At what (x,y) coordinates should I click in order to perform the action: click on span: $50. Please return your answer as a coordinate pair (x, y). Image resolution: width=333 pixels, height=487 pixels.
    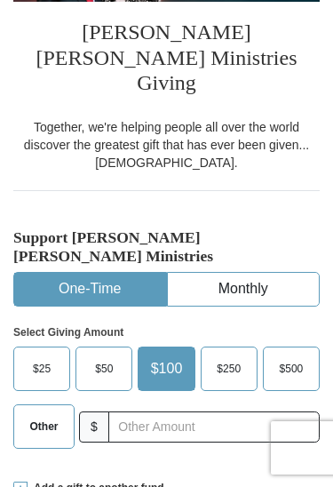
    Looking at the image, I should click on (104, 369).